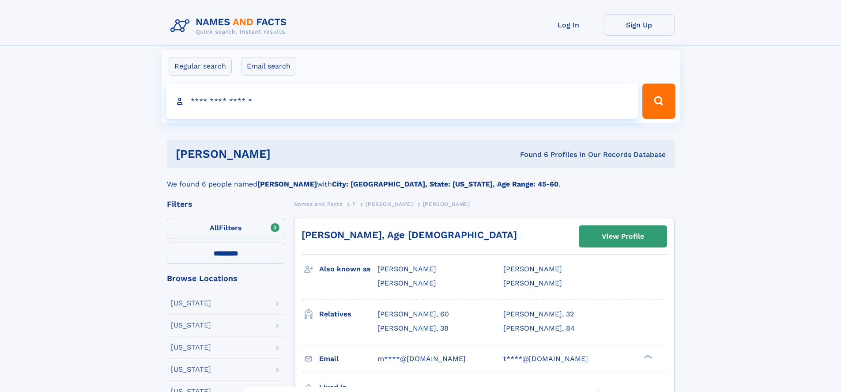 This screenshot has width=841, height=392. What do you see at coordinates (269, 66) in the screenshot?
I see `label: Email search` at bounding box center [269, 66].